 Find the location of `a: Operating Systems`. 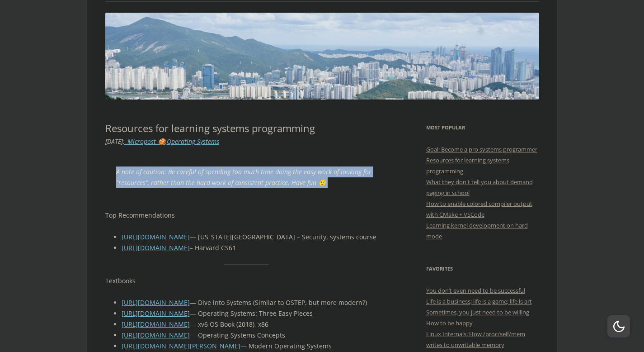

a: Operating Systems is located at coordinates (193, 141).